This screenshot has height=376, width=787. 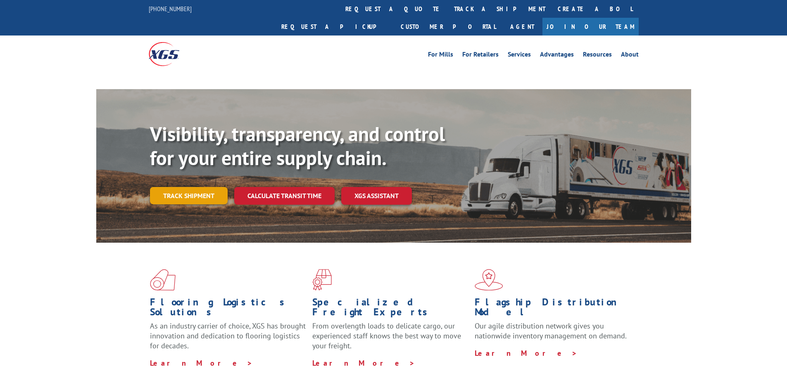 I want to click on b: Visibility, transparency, and control for your entire supply chain., so click(x=297, y=146).